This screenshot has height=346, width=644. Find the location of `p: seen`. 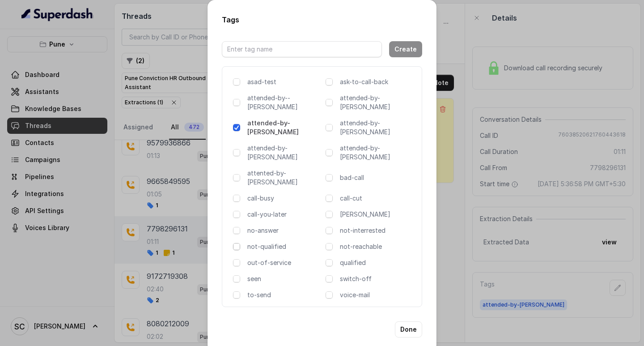

p: seen is located at coordinates (284, 279).